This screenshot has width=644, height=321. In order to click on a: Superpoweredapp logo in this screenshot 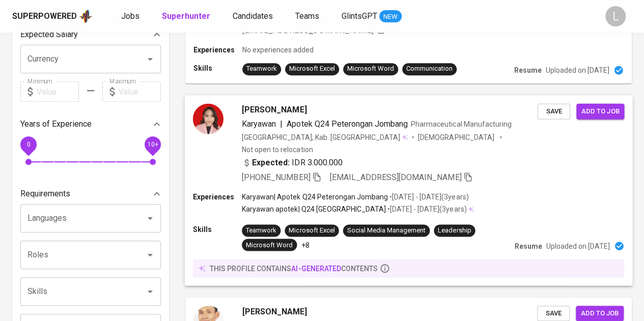, I will do `click(53, 16)`.